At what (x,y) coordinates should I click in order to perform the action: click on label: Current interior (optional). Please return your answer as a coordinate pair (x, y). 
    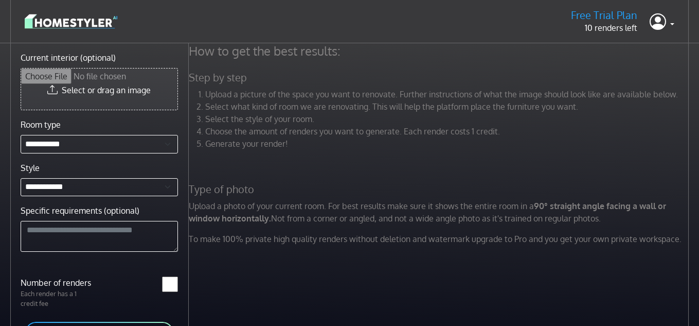
    Looking at the image, I should click on (68, 58).